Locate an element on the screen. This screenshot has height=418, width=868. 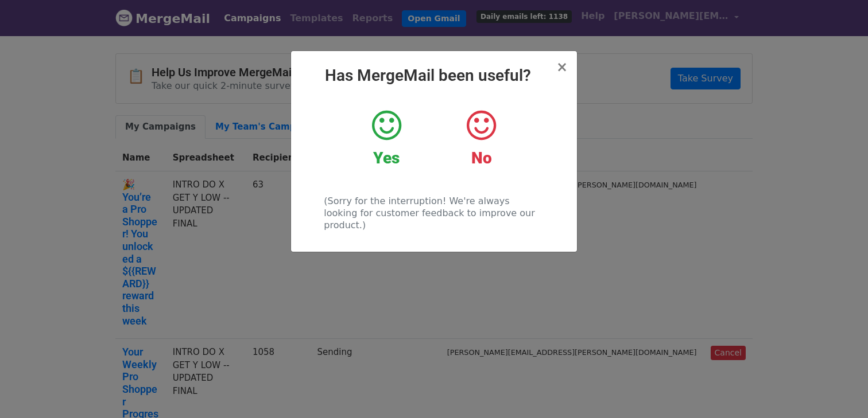
a: Yes is located at coordinates (386, 139).